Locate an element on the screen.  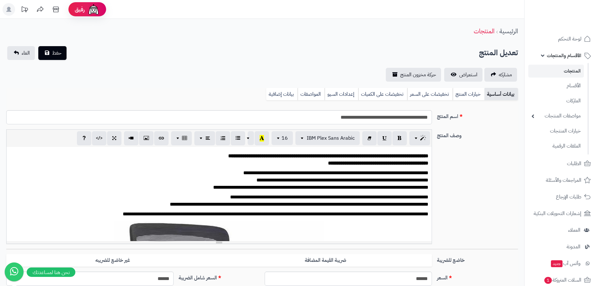
span: IBM Plex Sans Arabic is located at coordinates (330, 138).